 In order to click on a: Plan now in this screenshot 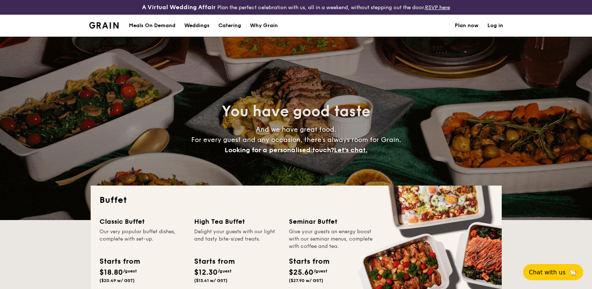, I will do `click(467, 26)`.